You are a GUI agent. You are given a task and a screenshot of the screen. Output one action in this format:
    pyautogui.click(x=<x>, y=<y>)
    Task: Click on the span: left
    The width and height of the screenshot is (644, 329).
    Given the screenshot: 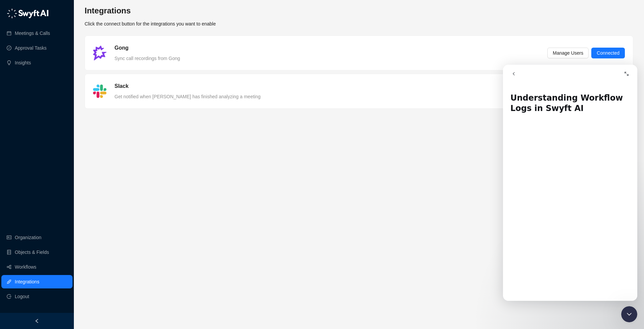 What is the action you would take?
    pyautogui.click(x=37, y=321)
    